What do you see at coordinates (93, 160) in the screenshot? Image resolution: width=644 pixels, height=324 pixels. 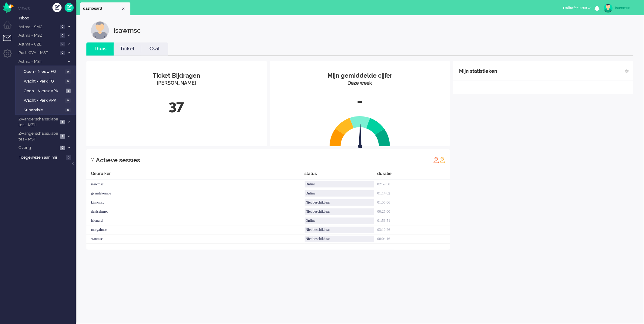 I see `div: 7` at bounding box center [93, 160].